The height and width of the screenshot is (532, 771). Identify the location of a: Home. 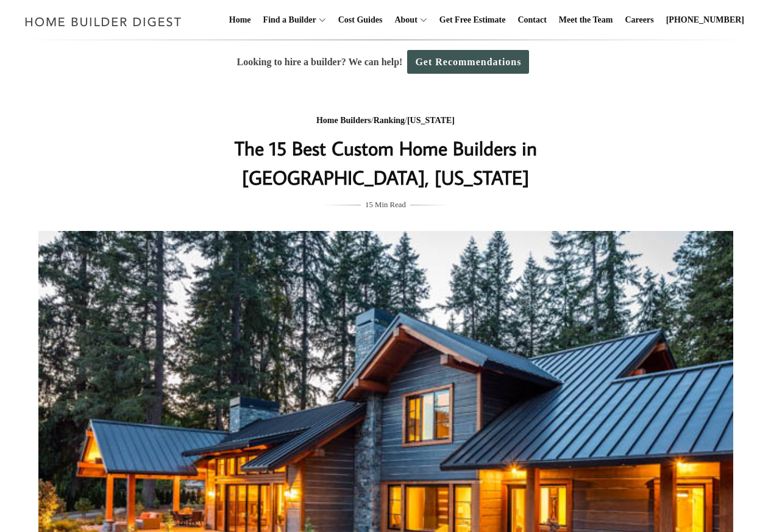
(240, 20).